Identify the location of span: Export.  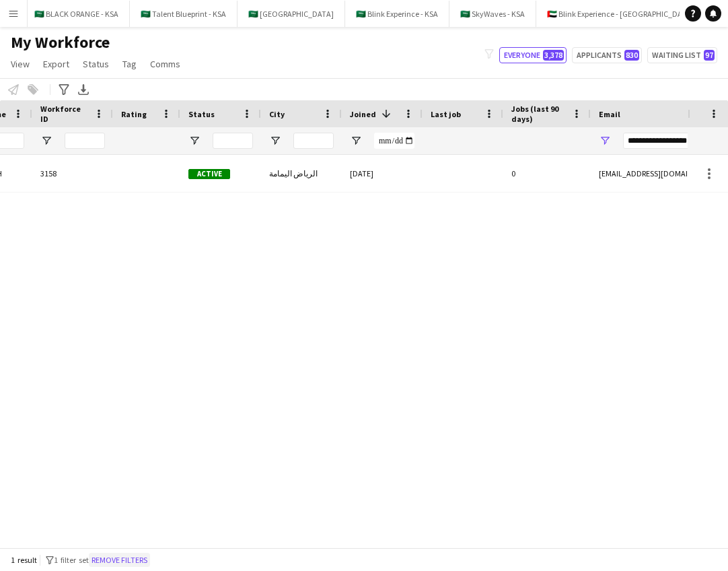
(56, 64).